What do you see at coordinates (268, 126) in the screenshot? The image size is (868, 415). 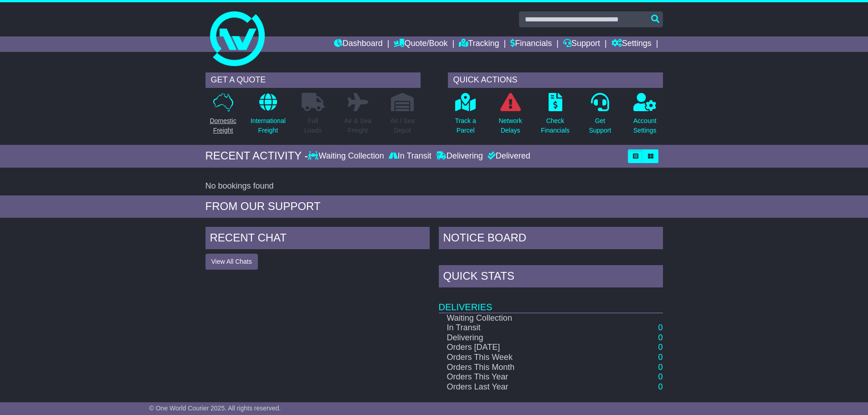 I see `p: International Freight` at bounding box center [268, 126].